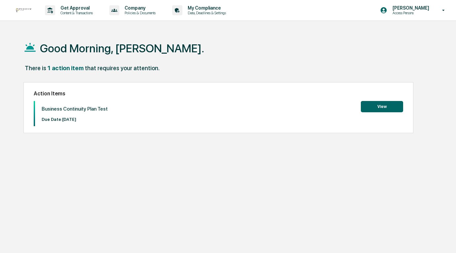  Describe the element at coordinates (382, 106) in the screenshot. I see `button: View` at that location.